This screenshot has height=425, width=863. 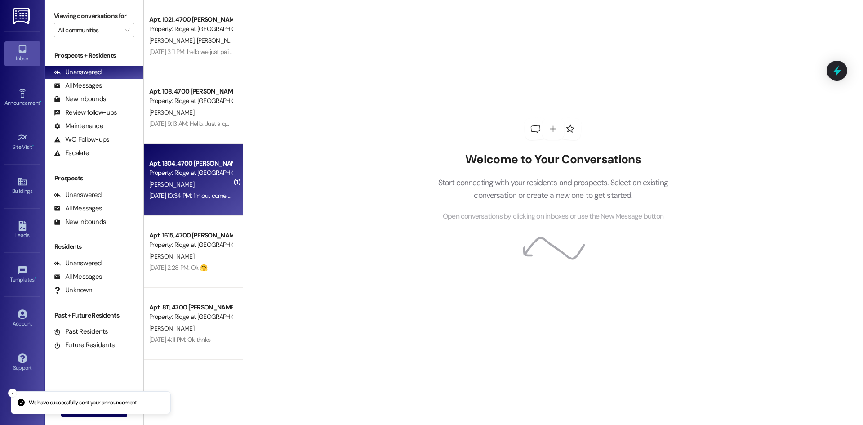 What do you see at coordinates (94, 178) in the screenshot?
I see `div: Prospects` at bounding box center [94, 178].